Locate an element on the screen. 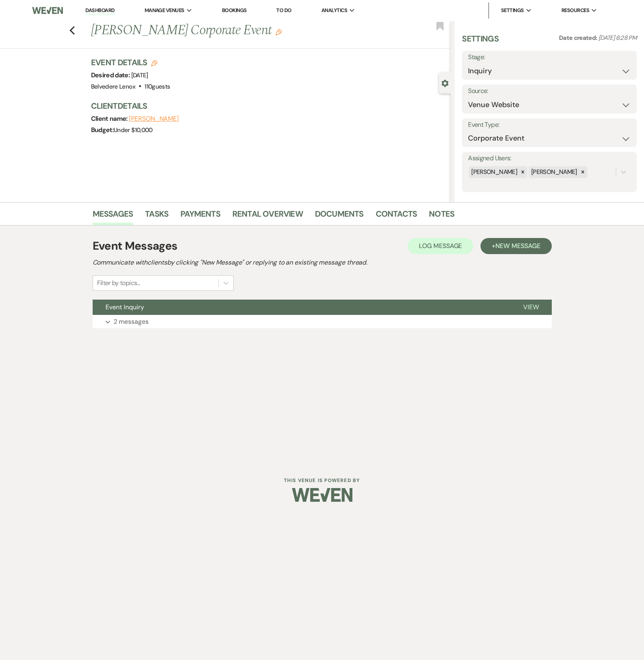 The height and width of the screenshot is (660, 644). button: Close lead details is located at coordinates (445, 83).